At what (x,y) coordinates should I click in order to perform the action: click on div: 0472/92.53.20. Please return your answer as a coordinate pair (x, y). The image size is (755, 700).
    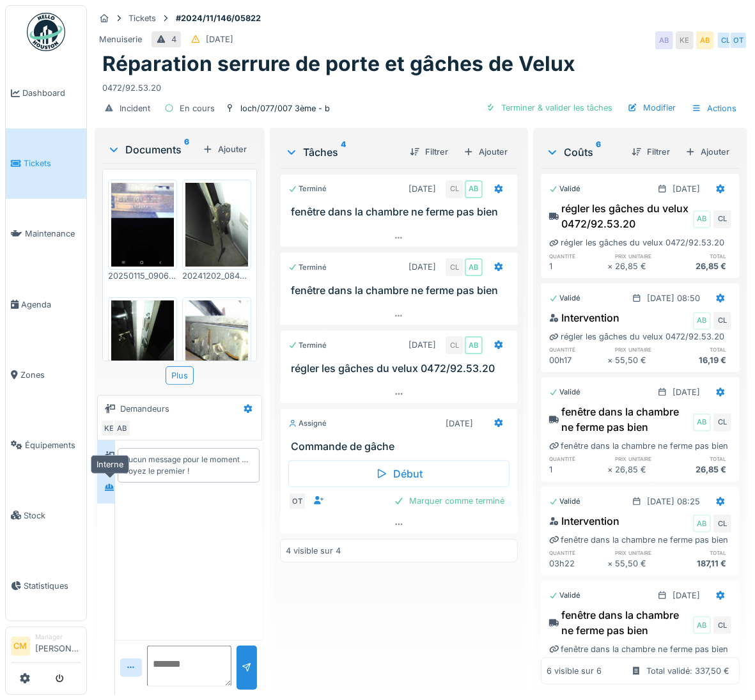
    Looking at the image, I should click on (421, 85).